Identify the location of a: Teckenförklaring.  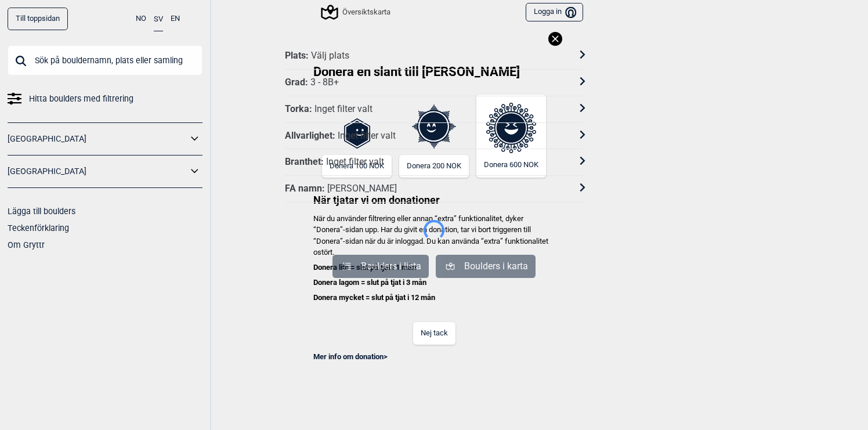
(38, 228).